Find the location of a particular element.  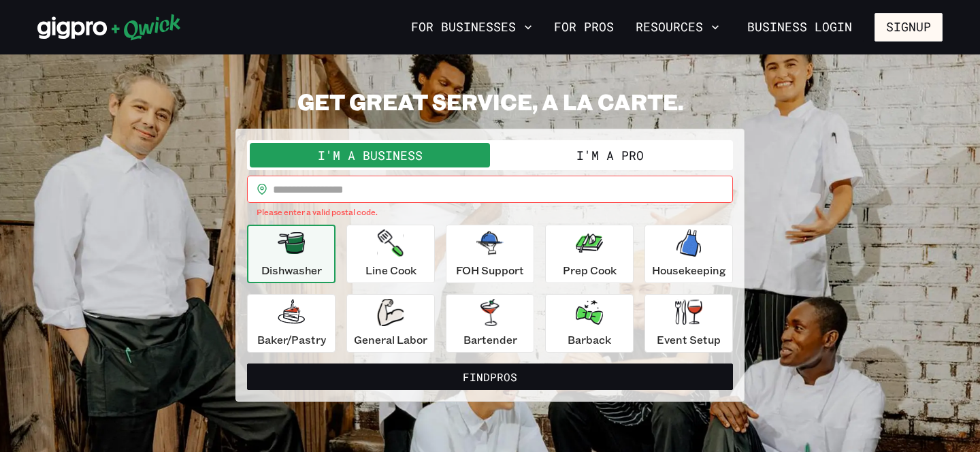

h2: GET GREAT SERVICE, A LA CARTE. is located at coordinates (490, 101).